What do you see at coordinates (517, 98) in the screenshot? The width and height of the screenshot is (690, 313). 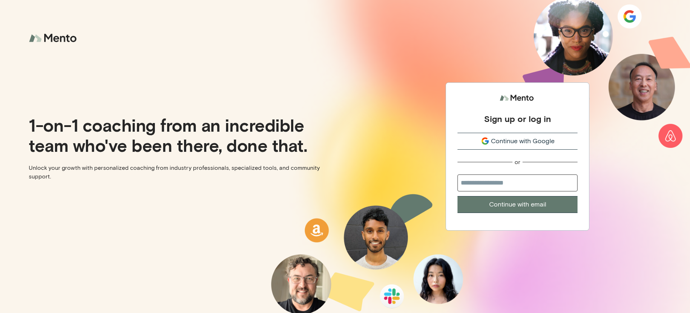 I see `img: logo.svg` at bounding box center [517, 98].